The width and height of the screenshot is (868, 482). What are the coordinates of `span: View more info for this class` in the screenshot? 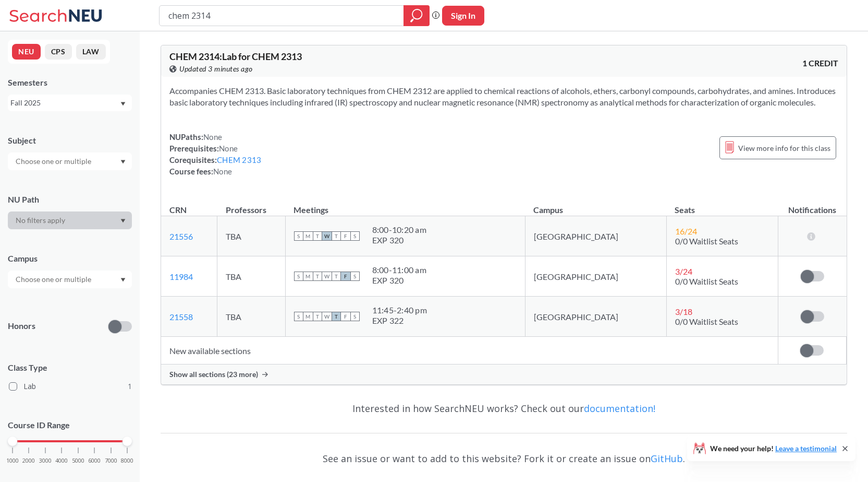 It's located at (784, 147).